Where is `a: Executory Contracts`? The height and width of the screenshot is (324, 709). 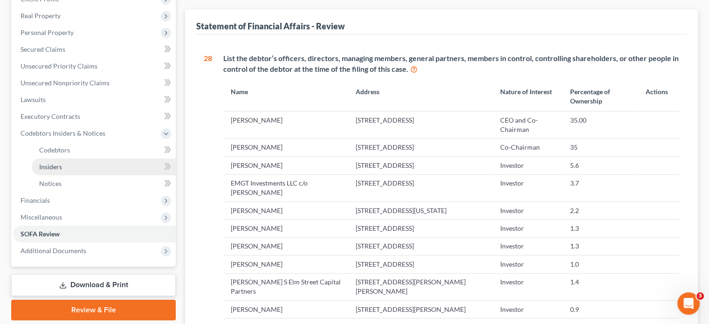
a: Executory Contracts is located at coordinates (94, 117).